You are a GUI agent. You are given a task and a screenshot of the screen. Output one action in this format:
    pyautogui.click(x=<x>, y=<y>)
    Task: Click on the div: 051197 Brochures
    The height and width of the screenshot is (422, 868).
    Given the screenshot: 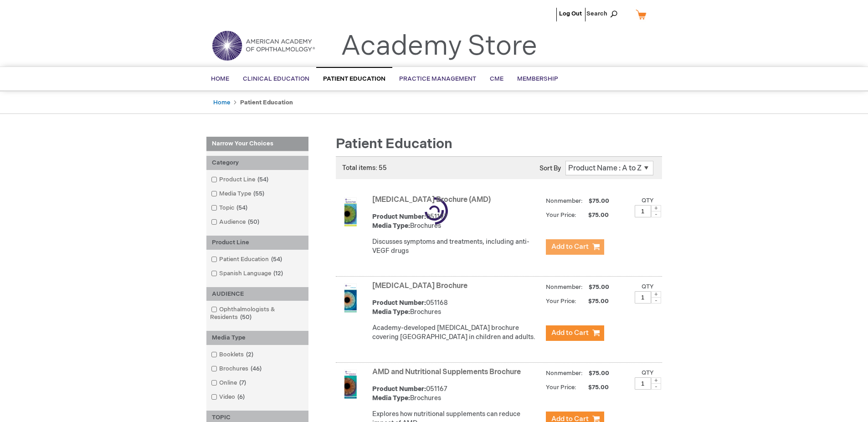 What is the action you would take?
    pyautogui.click(x=457, y=221)
    